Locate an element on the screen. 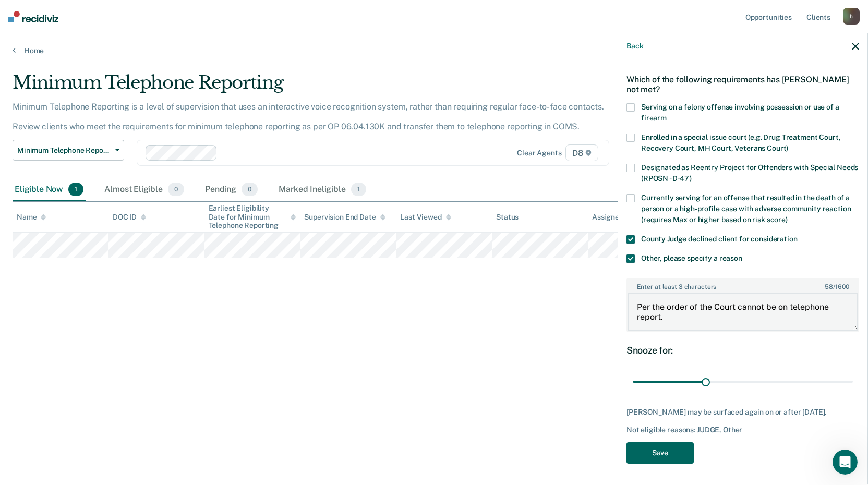 The width and height of the screenshot is (868, 485). p: Minimum Telephone Reporting is a level of supervision that uses an interactive voice recognition ... is located at coordinates (308, 116).